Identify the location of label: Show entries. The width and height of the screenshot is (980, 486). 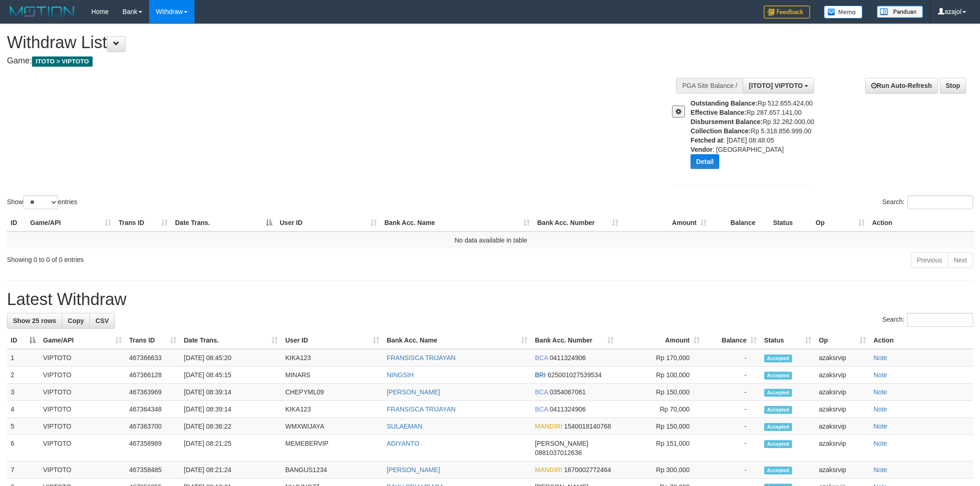
(42, 202).